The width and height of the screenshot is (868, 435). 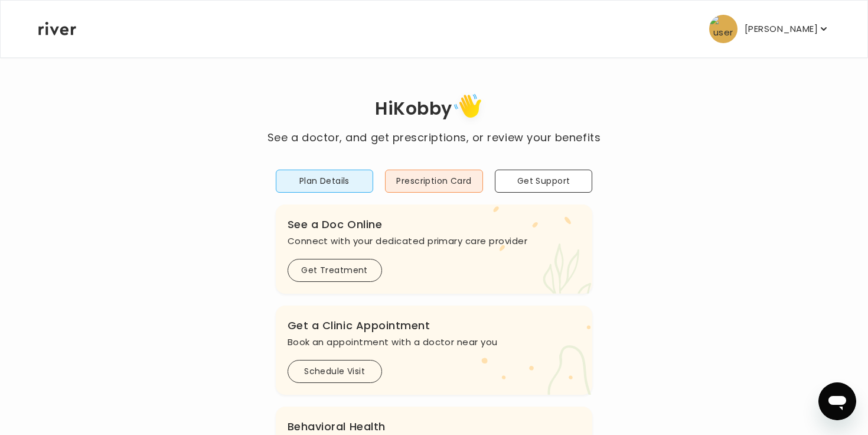 What do you see at coordinates (335, 270) in the screenshot?
I see `button: Get Treatment` at bounding box center [335, 270].